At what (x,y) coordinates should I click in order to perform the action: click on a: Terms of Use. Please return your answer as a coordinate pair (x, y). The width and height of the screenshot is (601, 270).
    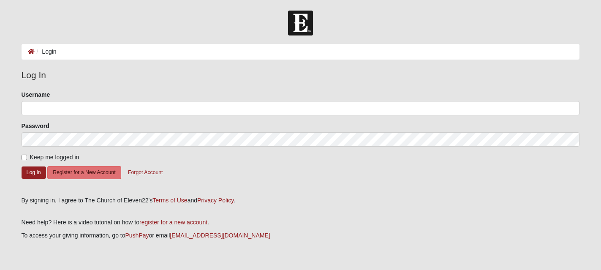
    Looking at the image, I should click on (170, 200).